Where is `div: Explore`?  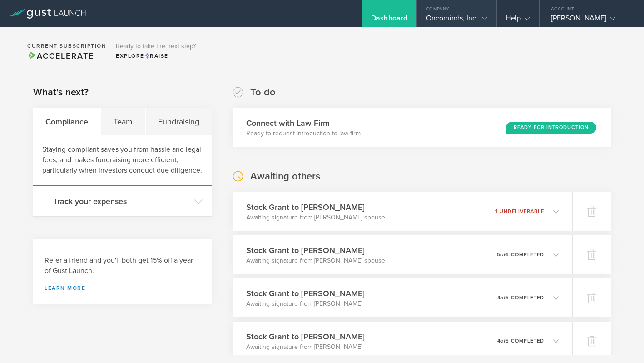
div: Explore is located at coordinates (156, 56).